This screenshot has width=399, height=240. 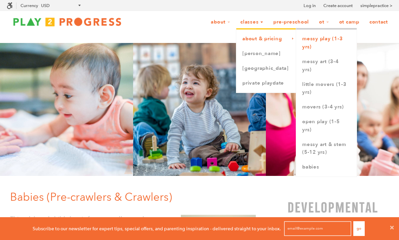 I want to click on a: Create account, so click(x=338, y=6).